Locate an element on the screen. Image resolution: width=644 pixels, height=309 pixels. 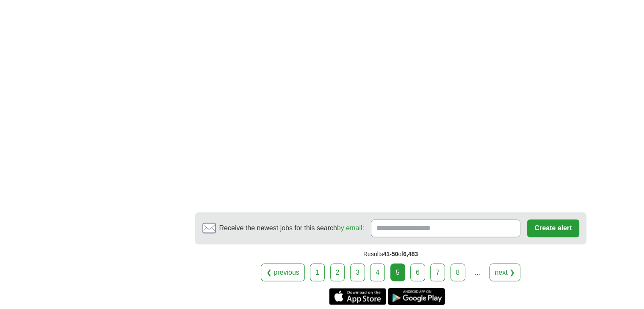
a: 2 is located at coordinates (338, 272).